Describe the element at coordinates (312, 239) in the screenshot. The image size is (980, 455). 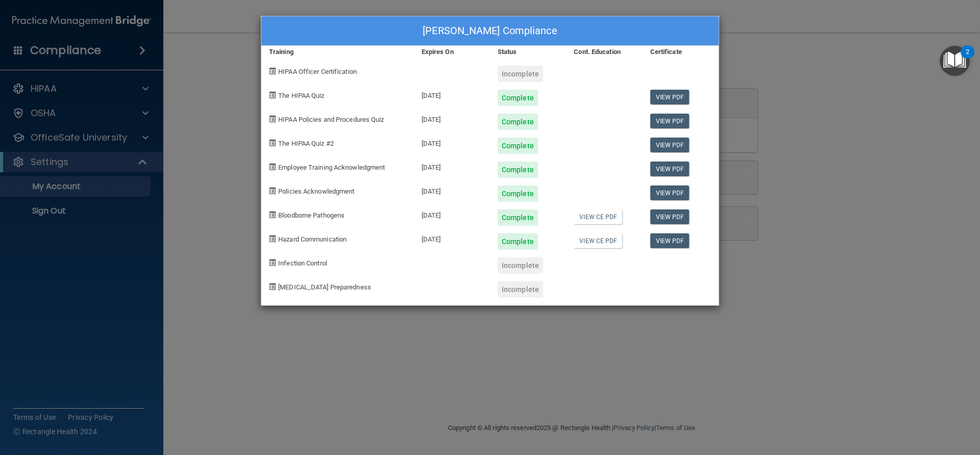
I see `span: Hazard Communication` at that location.